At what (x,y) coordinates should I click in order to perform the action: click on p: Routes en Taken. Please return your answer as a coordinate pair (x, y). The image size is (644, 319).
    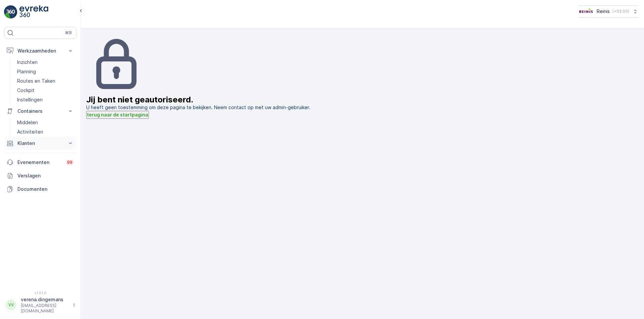
    Looking at the image, I should click on (37, 81).